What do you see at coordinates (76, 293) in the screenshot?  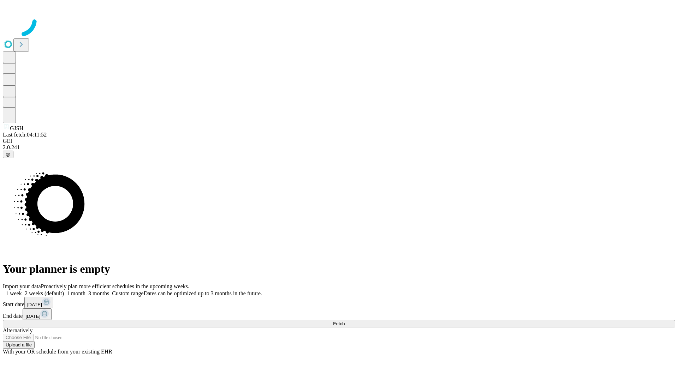 I see `span: 1 month` at bounding box center [76, 293].